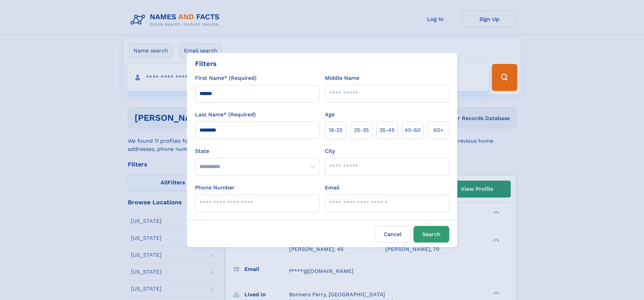  Describe the element at coordinates (342, 78) in the screenshot. I see `label: Middle Name` at that location.